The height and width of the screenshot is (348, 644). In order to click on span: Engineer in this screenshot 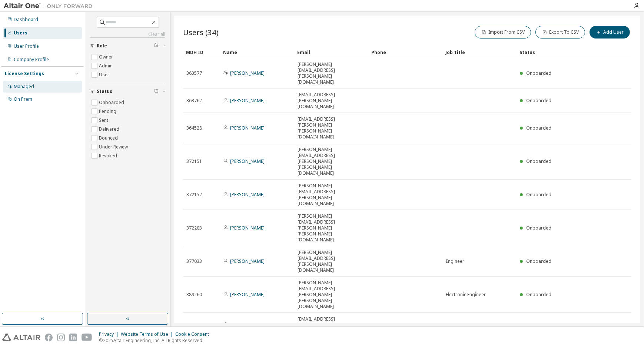, I will do `click(455, 261)`.